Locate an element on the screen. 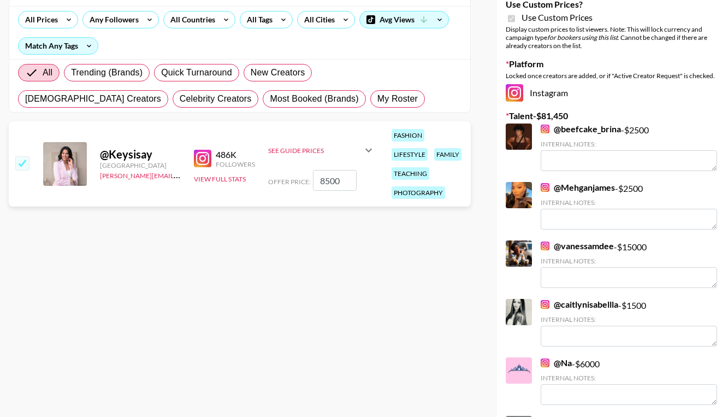  div: photography is located at coordinates (419, 192).